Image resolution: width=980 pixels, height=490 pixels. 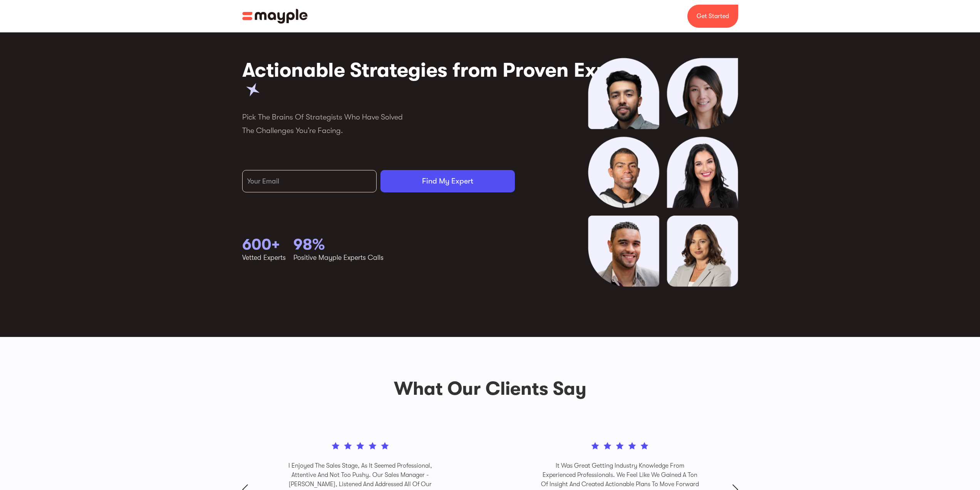 What do you see at coordinates (261, 245) in the screenshot?
I see `span: 600+` at bounding box center [261, 245].